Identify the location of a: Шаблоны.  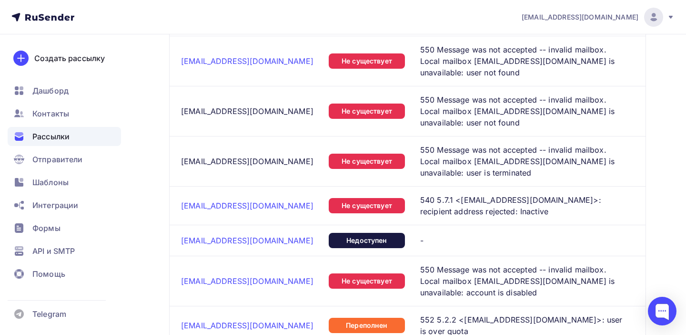
(64, 182).